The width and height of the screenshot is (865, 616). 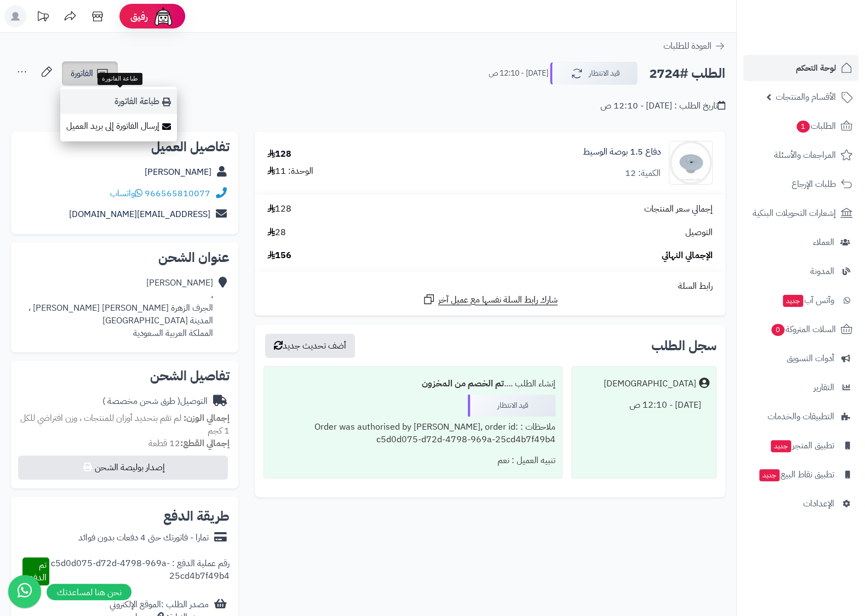 What do you see at coordinates (310, 345) in the screenshot?
I see `button: أضف تحديث جديد` at bounding box center [310, 345].